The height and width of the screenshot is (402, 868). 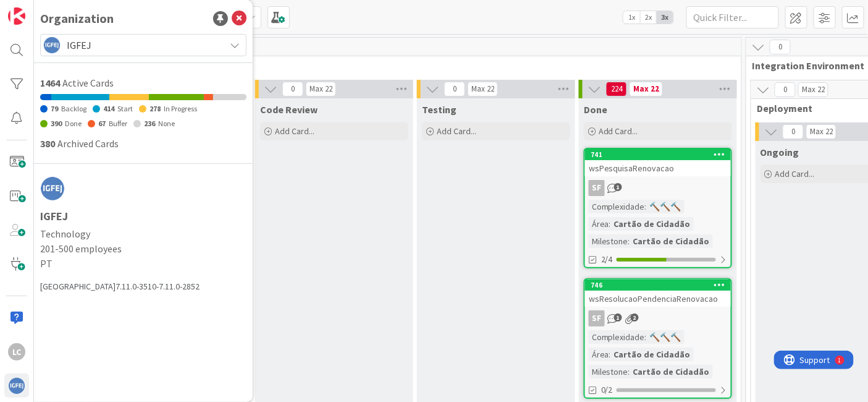 What do you see at coordinates (658, 293) in the screenshot?
I see `div: 746wsResolucaoPendenciaRenovacao` at bounding box center [658, 293].